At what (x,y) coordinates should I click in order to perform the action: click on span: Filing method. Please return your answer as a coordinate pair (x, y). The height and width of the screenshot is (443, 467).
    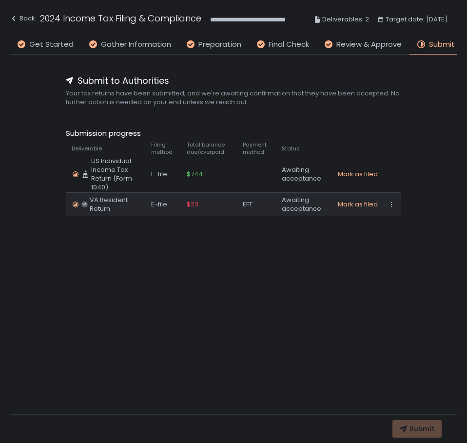
    Looking at the image, I should click on (163, 149).